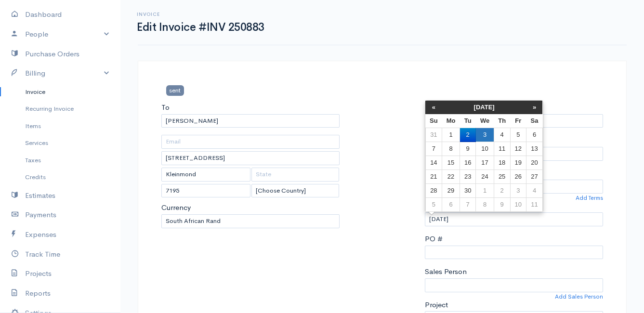 This screenshot has width=644, height=313. What do you see at coordinates (434, 121) in the screenshot?
I see `th: Su` at bounding box center [434, 121].